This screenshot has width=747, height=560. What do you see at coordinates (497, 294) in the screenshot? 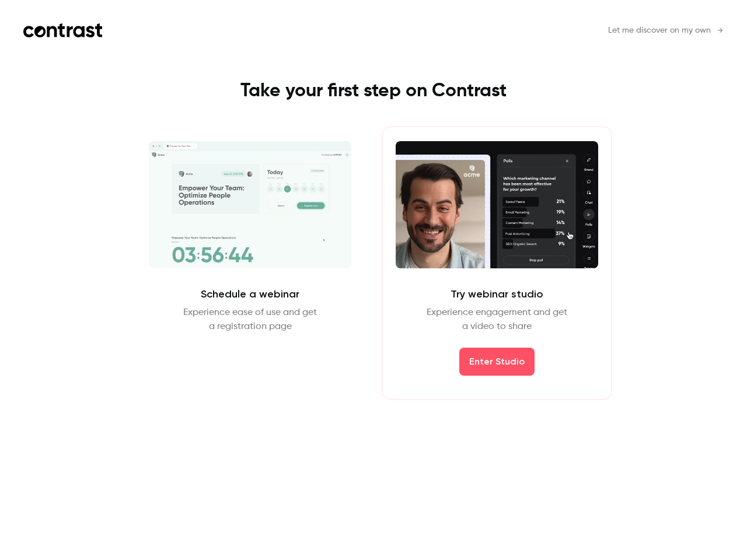
I see `h2: Try webinar studio` at bounding box center [497, 294].